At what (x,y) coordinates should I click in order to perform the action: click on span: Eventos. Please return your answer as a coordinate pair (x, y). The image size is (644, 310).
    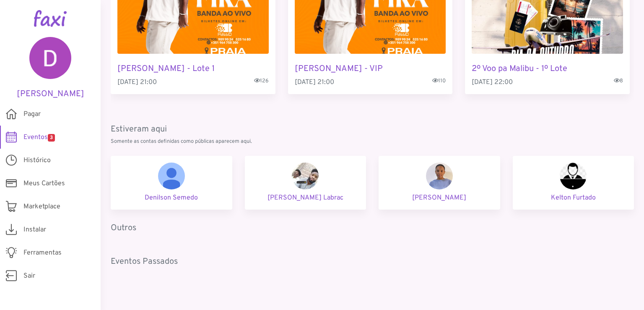
    Looking at the image, I should click on (39, 137).